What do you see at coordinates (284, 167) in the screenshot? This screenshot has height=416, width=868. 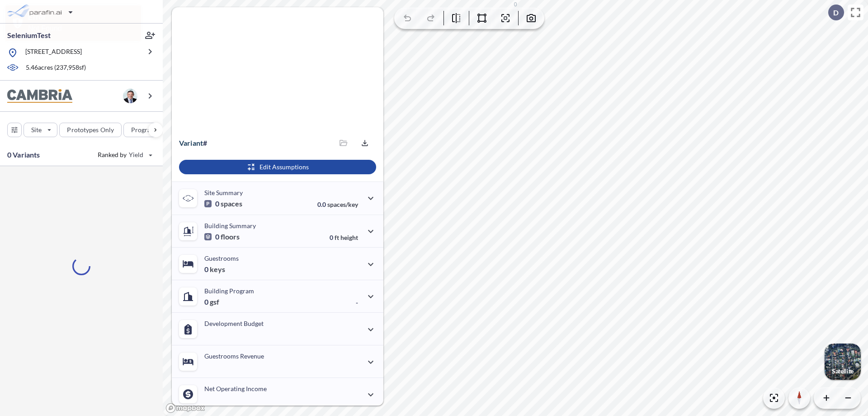 I see `p: Edit Assumptions` at bounding box center [284, 167].